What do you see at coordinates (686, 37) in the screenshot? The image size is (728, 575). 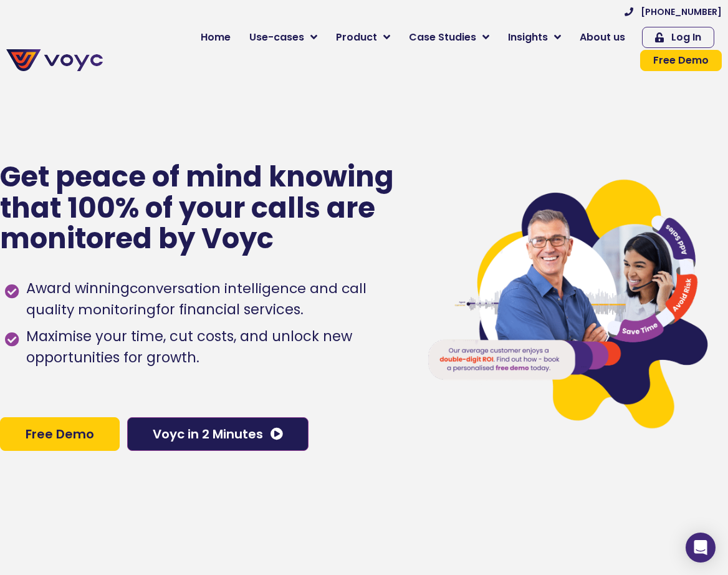 I see `span: Log In` at bounding box center [686, 37].